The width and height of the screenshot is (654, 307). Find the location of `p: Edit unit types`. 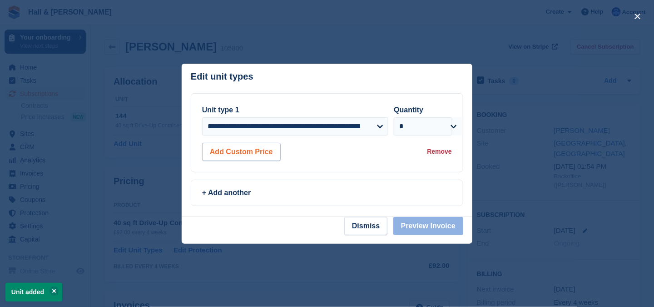

p: Edit unit types is located at coordinates (222, 76).